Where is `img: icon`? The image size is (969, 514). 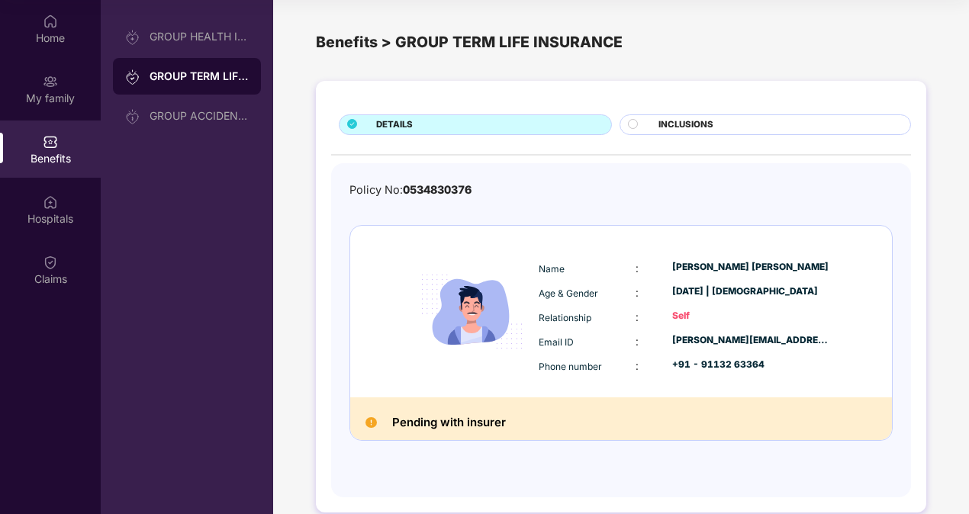
img: icon is located at coordinates (472, 311).